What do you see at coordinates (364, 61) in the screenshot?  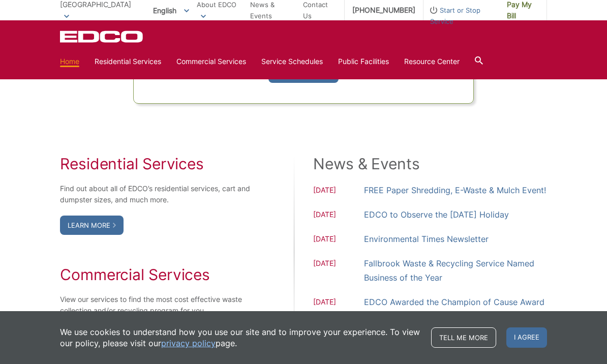 I see `a: Public Facilities` at bounding box center [364, 61].